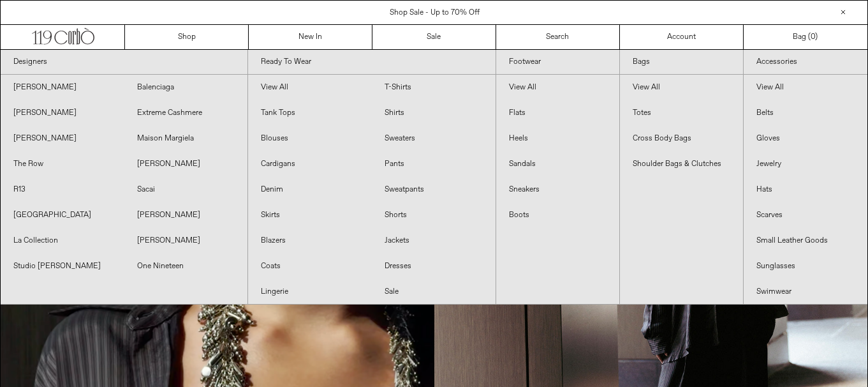 The image size is (868, 387). What do you see at coordinates (371, 62) in the screenshot?
I see `a: Ready To Wear` at bounding box center [371, 62].